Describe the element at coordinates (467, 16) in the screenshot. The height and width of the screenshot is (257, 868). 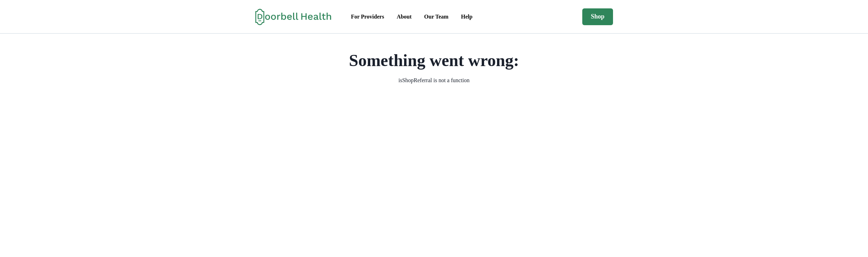
I see `a: Help` at that location.